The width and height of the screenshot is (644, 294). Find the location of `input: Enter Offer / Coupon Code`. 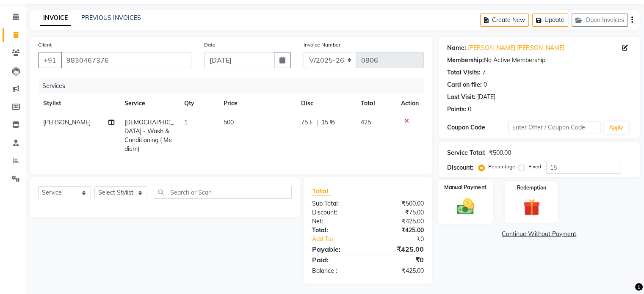

input: Enter Offer / Coupon Code is located at coordinates (555, 128).